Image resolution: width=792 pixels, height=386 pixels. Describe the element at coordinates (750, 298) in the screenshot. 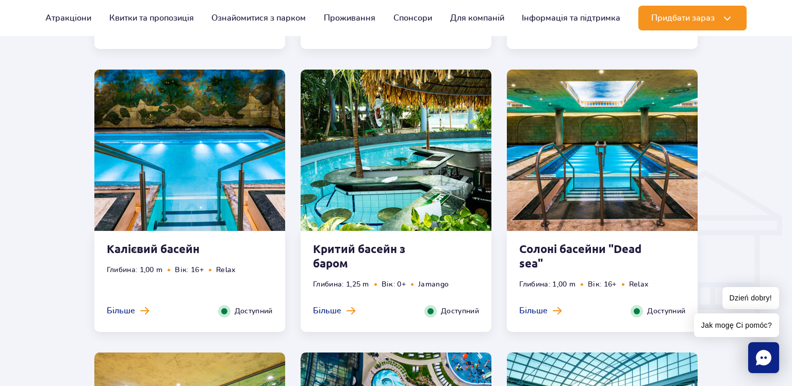

I see `span: Dzień dobry!` at that location.